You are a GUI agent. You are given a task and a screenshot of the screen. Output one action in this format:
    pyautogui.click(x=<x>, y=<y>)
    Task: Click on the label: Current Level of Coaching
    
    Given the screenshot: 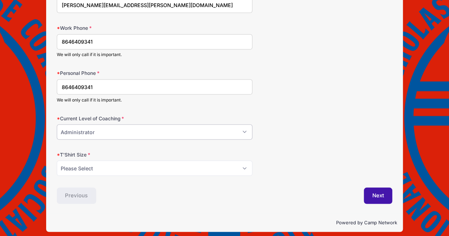 What is the action you would take?
    pyautogui.click(x=113, y=118)
    